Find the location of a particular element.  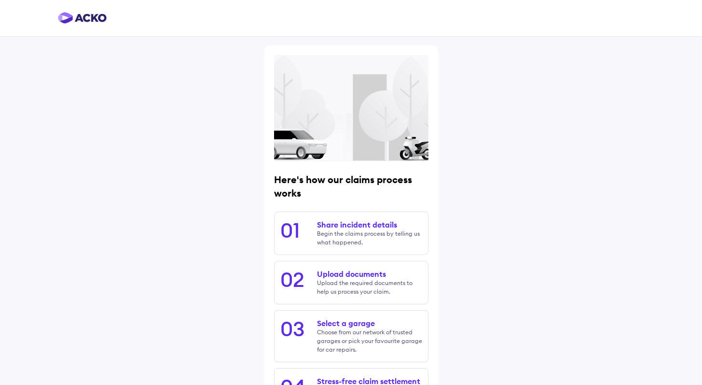

span: Upload the required documents to help us process your claim. is located at coordinates (370, 287).